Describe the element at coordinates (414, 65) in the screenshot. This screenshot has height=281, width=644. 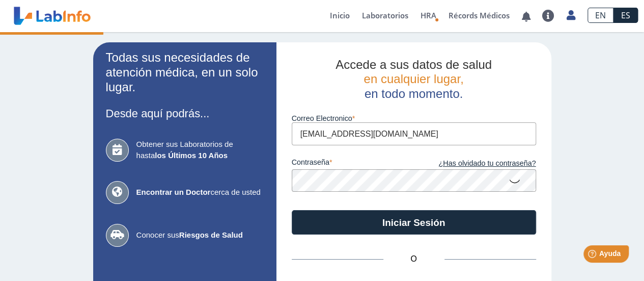
I see `span: Accede a sus datos de salud` at that location.